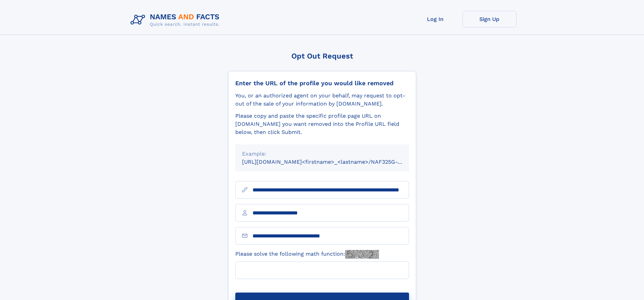 This screenshot has height=300, width=644. Describe the element at coordinates (307, 254) in the screenshot. I see `label: Please solve the following math function:` at that location.